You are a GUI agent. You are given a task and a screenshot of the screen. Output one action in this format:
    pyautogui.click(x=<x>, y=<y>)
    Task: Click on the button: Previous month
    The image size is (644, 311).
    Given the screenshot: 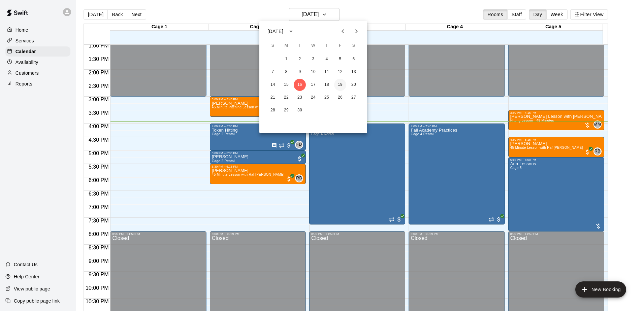 What is the action you would take?
    pyautogui.click(x=343, y=31)
    